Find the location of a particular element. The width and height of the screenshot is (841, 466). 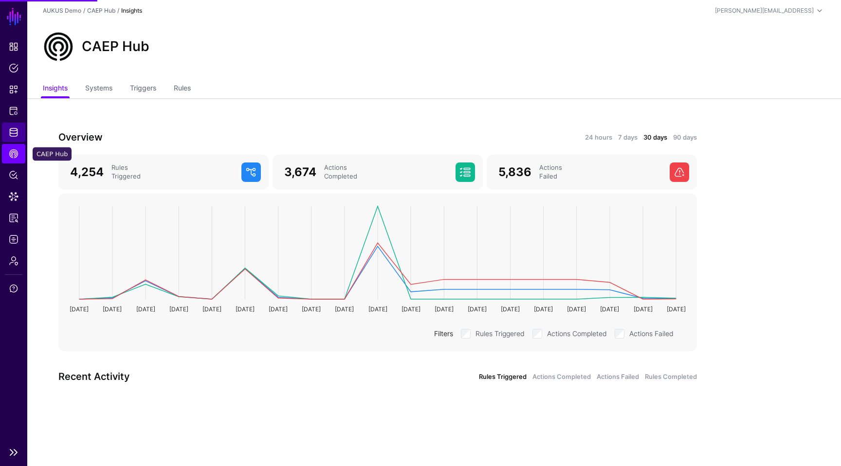

a: Protected Systems is located at coordinates (14, 111).